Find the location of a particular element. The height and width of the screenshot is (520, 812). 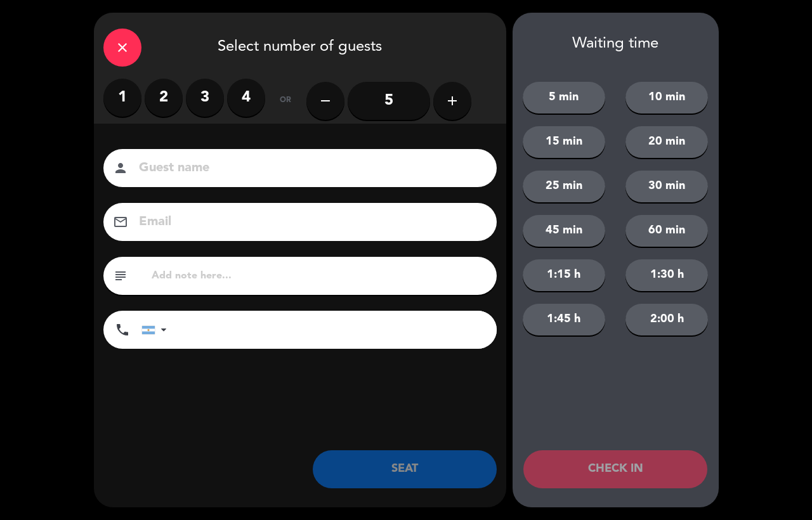

input: Email is located at coordinates (309, 222).